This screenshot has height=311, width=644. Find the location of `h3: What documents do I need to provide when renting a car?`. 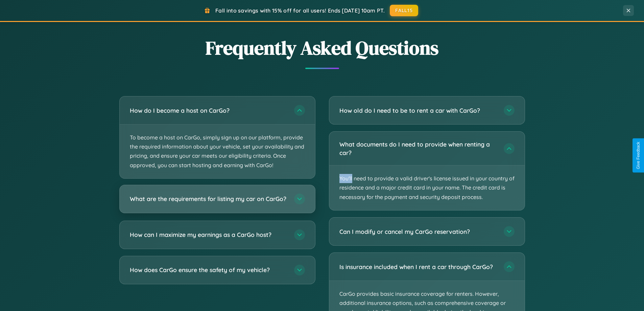

h3: What documents do I need to provide when renting a car? is located at coordinates (418, 148).